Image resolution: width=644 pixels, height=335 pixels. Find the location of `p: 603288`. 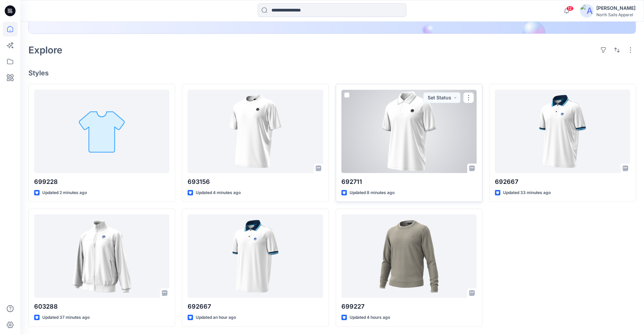

p: 603288 is located at coordinates (102, 306).